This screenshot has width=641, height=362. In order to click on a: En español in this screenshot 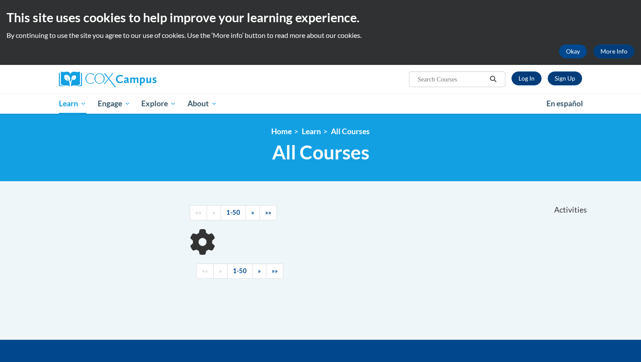, I will do `click(565, 104)`.